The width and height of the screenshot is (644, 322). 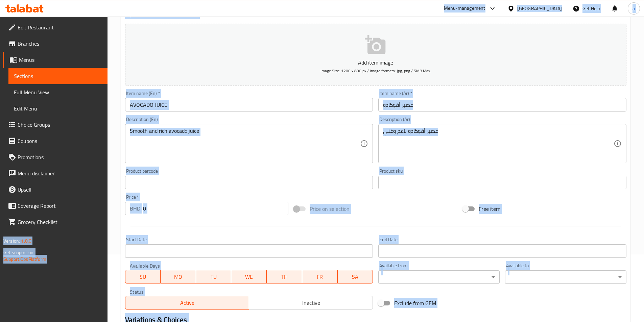 I want to click on button: TH, so click(x=284, y=278).